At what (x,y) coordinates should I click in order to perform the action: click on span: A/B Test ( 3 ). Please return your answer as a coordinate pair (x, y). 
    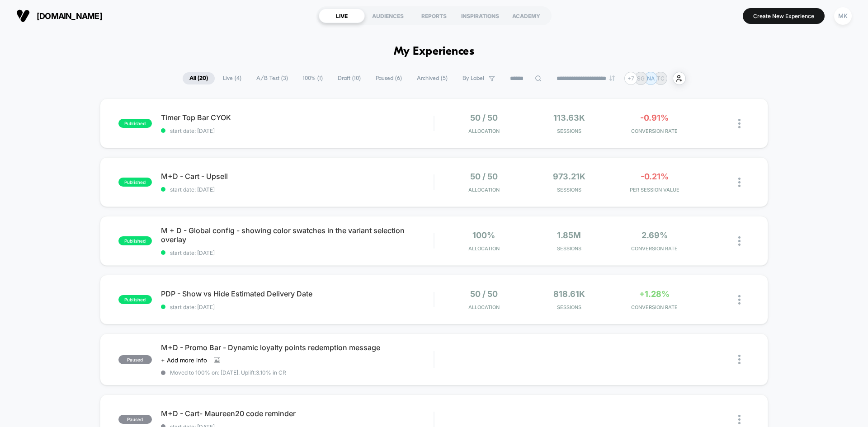
    Looking at the image, I should click on (272, 78).